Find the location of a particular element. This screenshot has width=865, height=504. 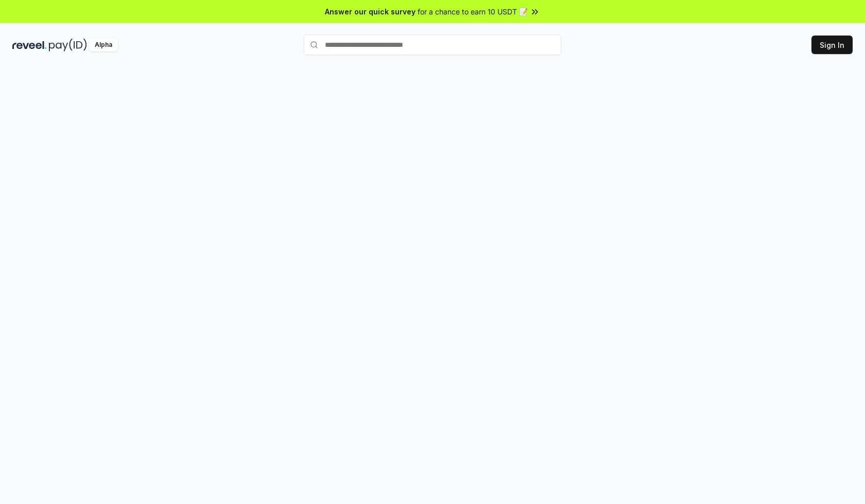

span: Answer our quick survey is located at coordinates (370, 11).